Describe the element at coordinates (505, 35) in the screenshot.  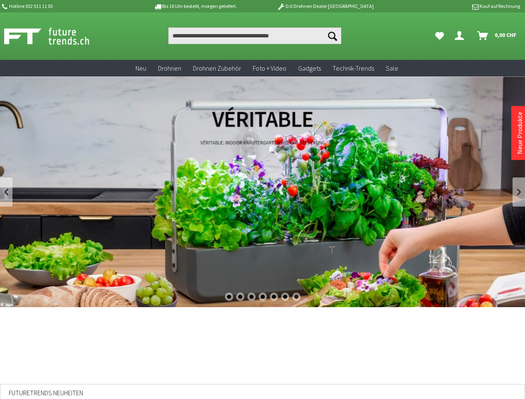
I see `span: 0,00 CHF` at that location.